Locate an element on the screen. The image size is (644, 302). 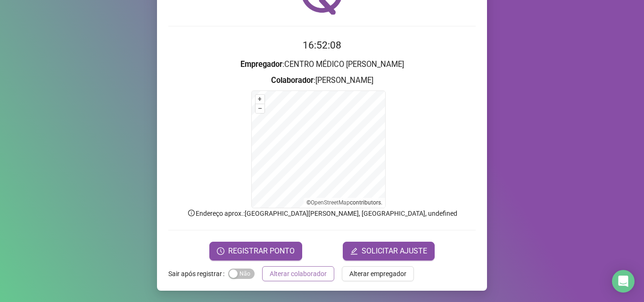
strong: Colaborador is located at coordinates (293, 80).